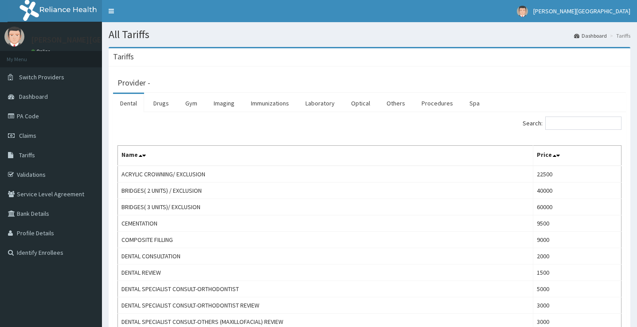  Describe the element at coordinates (325, 273) in the screenshot. I see `td: DENTAL REVIEW` at that location.